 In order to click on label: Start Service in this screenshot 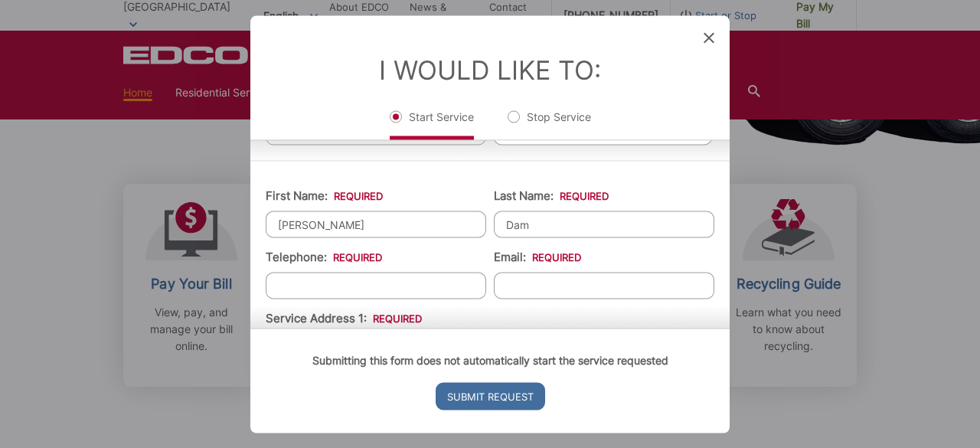, I will do `click(432, 124)`.